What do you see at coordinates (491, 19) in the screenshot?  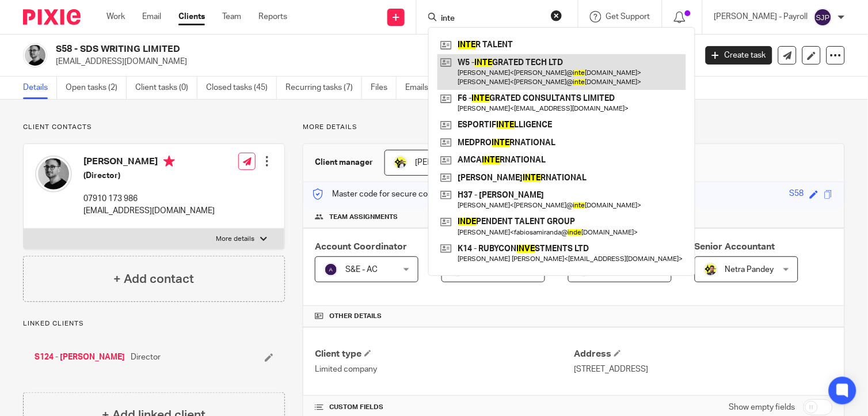 I see `input: Search` at bounding box center [491, 19].